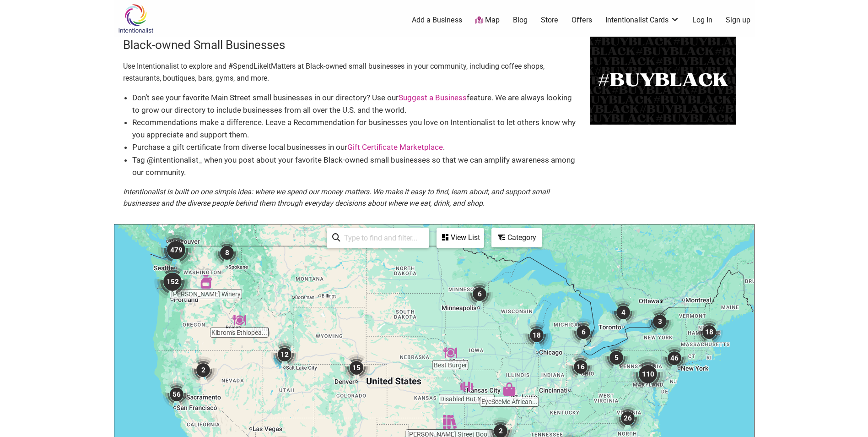 This screenshot has height=437, width=868. I want to click on a: Suggest a Business, so click(433, 97).